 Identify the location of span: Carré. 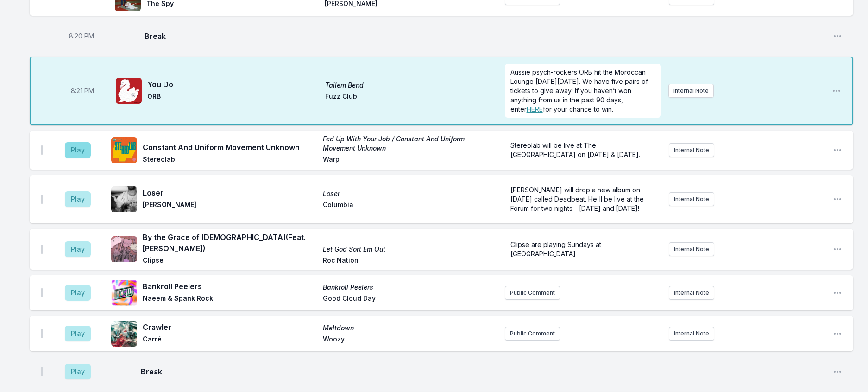
(230, 340).